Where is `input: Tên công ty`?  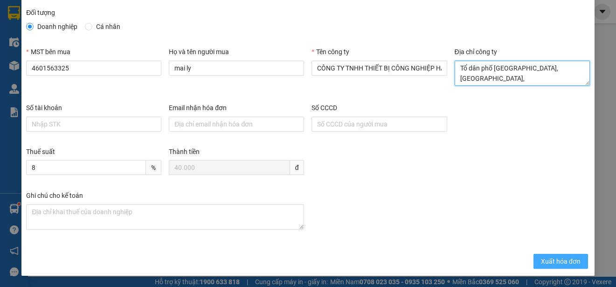
input: Tên công ty is located at coordinates (379, 68).